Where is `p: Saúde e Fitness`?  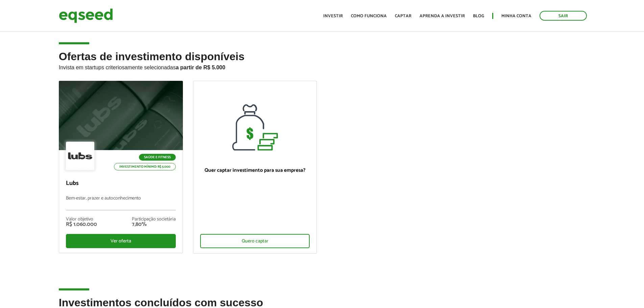
p: Saúde e Fitness is located at coordinates (157, 158).